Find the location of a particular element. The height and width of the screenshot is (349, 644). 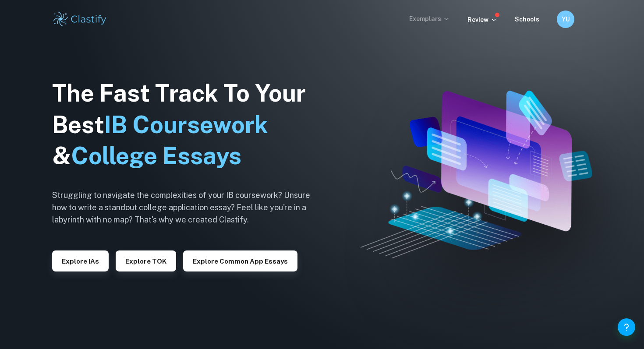

a: Schools is located at coordinates (527, 19).